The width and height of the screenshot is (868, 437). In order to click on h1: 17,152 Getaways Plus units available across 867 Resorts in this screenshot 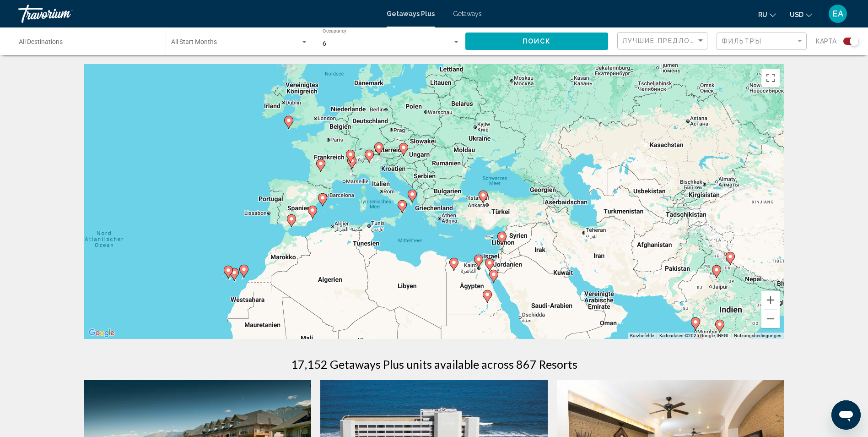, I will do `click(434, 364)`.